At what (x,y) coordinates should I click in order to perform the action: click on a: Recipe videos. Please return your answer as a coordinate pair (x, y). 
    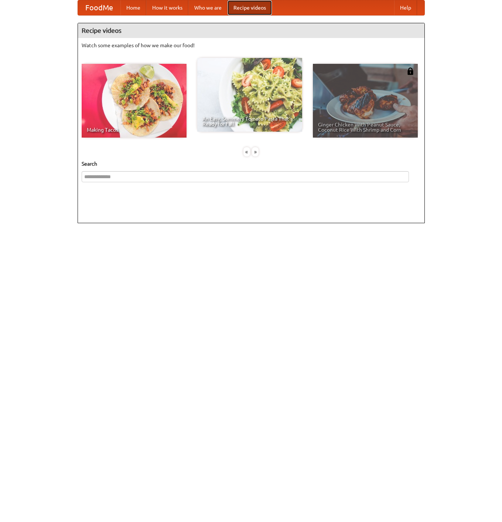
    Looking at the image, I should click on (250, 8).